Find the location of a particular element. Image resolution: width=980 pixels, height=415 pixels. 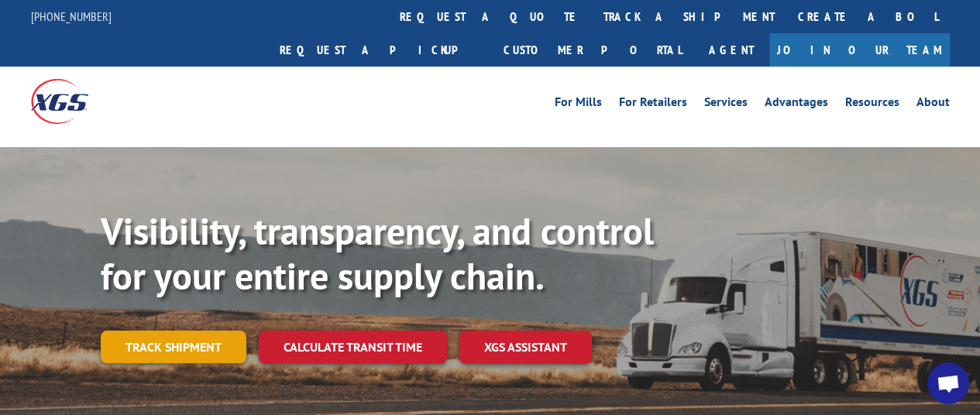

a: Agent is located at coordinates (731, 49).